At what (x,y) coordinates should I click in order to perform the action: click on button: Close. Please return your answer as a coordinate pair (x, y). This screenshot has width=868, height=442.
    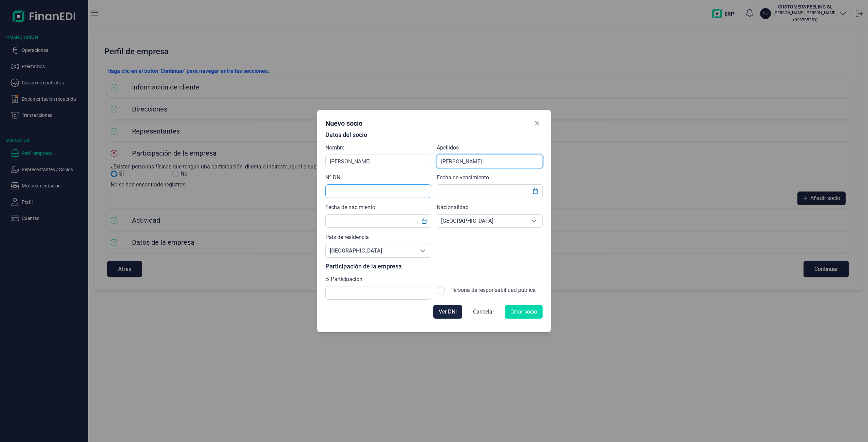
    Looking at the image, I should click on (537, 123).